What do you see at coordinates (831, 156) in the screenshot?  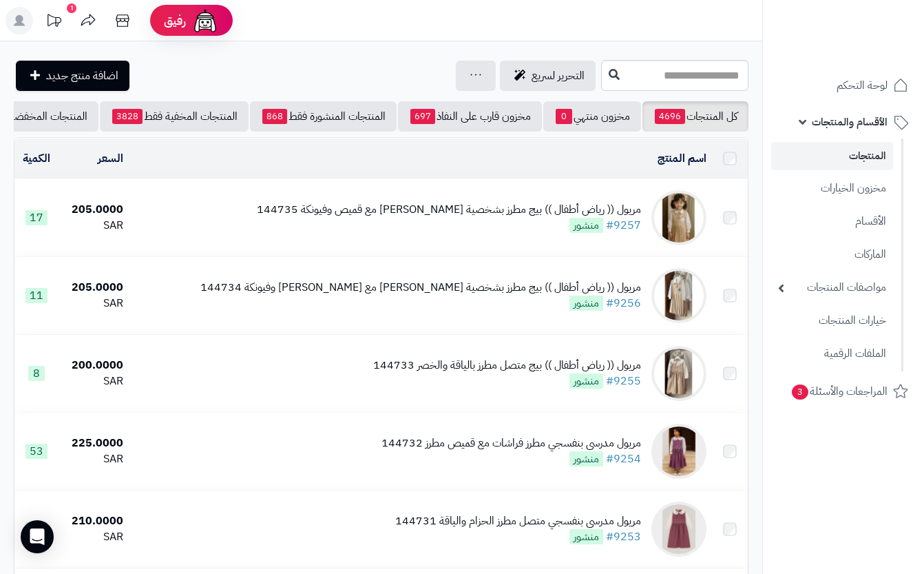 I see `a: المنتجات` at bounding box center [831, 156].